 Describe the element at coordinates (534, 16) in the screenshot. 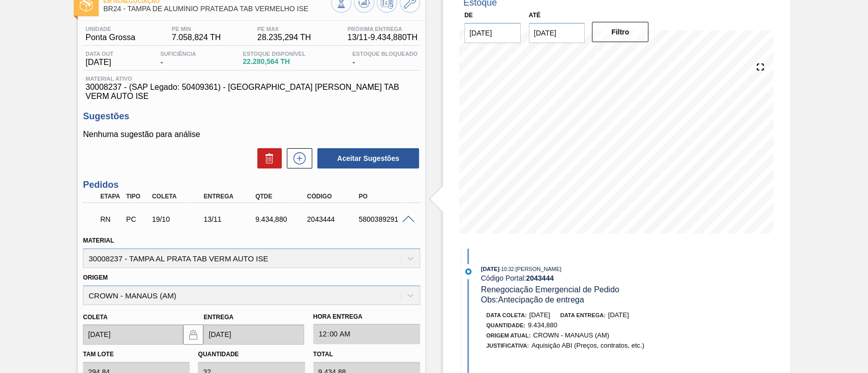

I see `label: Até` at that location.